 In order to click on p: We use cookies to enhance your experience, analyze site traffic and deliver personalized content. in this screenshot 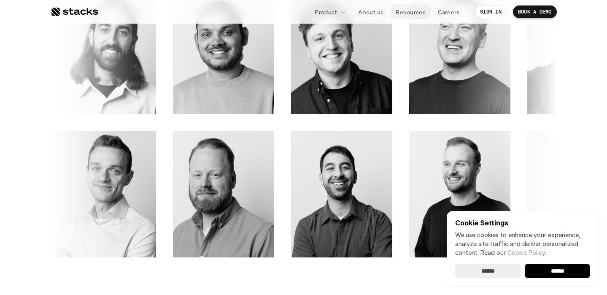, I will do `click(522, 243)`.